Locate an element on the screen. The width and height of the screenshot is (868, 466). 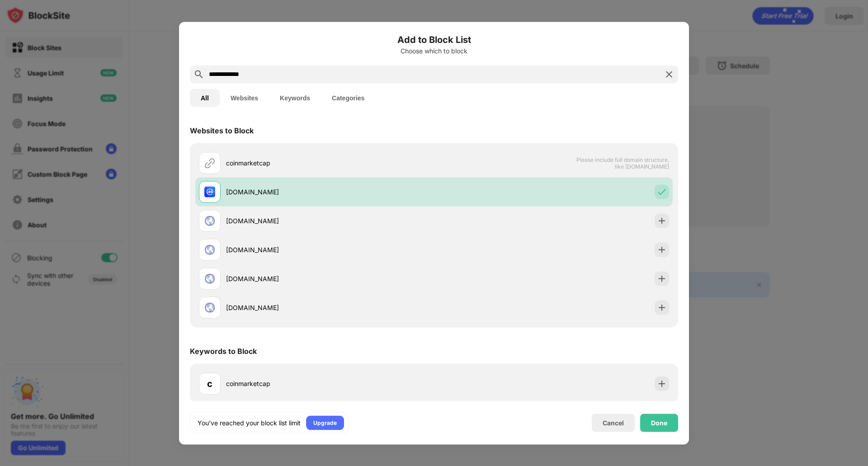
div: Done is located at coordinates (659, 422).